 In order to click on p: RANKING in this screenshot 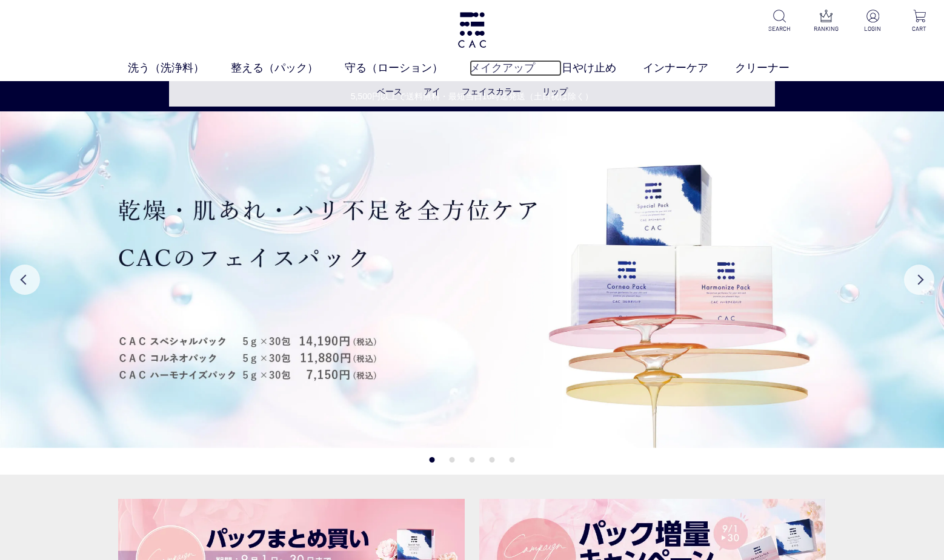, I will do `click(826, 29)`.